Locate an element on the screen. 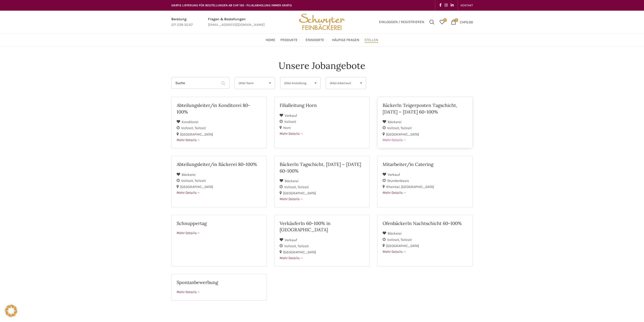 This screenshot has height=322, width=644. div: Secondary navigation is located at coordinates (467, 5).